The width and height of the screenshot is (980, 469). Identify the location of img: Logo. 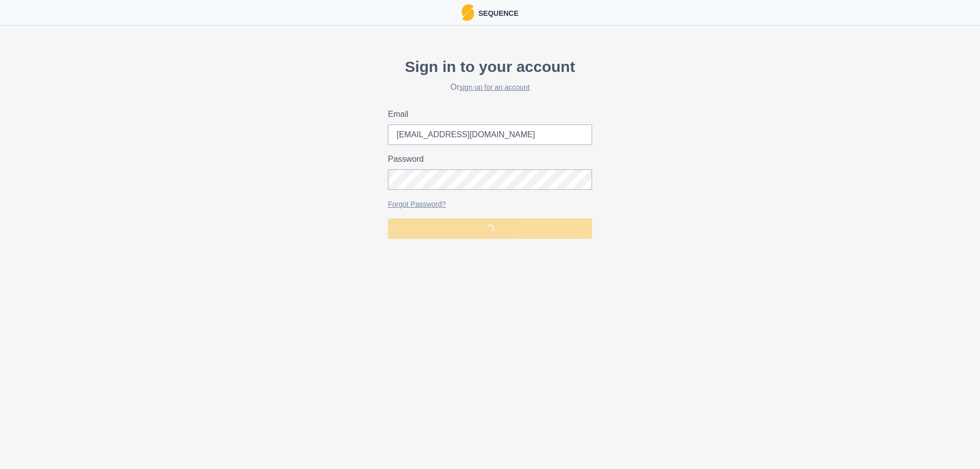
(468, 12).